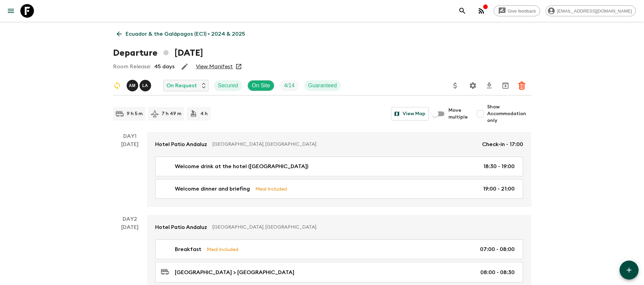  Describe the element at coordinates (130, 136) in the screenshot. I see `p: Day 1` at that location.